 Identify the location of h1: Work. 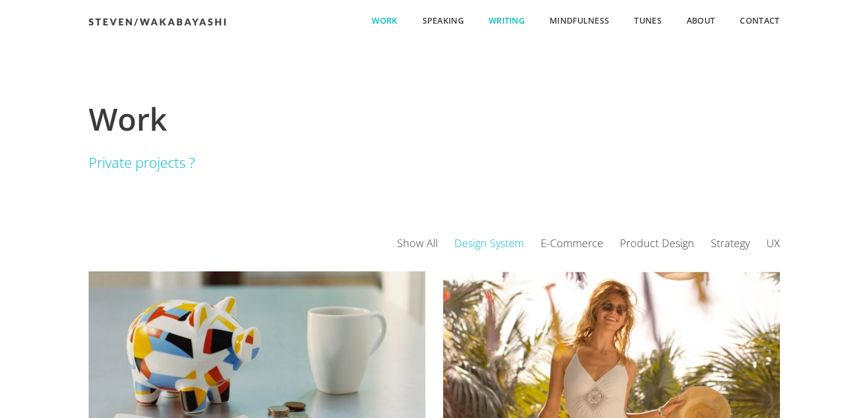
(313, 119).